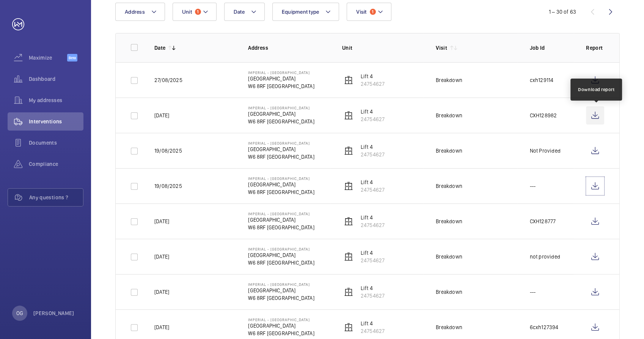  What do you see at coordinates (239, 12) in the screenshot?
I see `span: Date` at bounding box center [239, 12].